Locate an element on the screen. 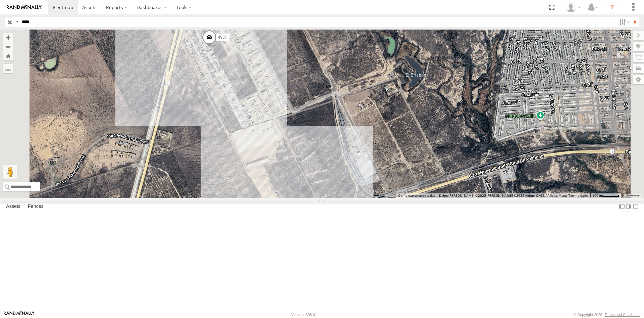 The width and height of the screenshot is (644, 318). label: Search Query is located at coordinates (17, 22).